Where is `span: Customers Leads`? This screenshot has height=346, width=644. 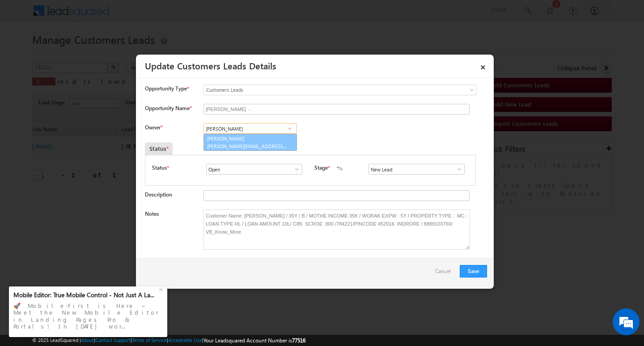 span: Customers Leads is located at coordinates (322, 90).